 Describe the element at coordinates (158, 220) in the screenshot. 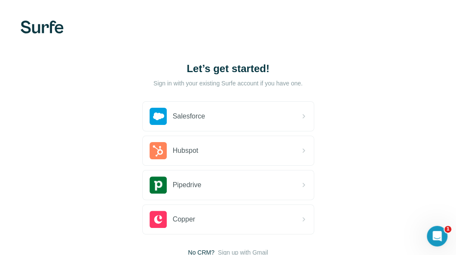

I see `img: copper's logo` at that location.